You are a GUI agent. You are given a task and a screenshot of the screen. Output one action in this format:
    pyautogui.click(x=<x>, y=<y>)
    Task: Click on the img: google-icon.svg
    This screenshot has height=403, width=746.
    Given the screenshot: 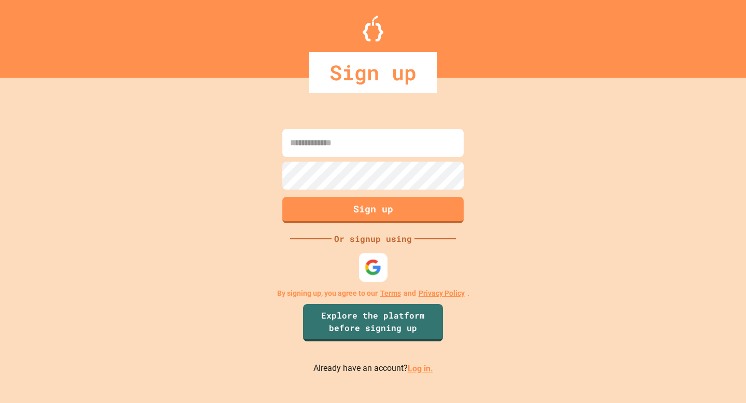 What is the action you would take?
    pyautogui.click(x=373, y=267)
    